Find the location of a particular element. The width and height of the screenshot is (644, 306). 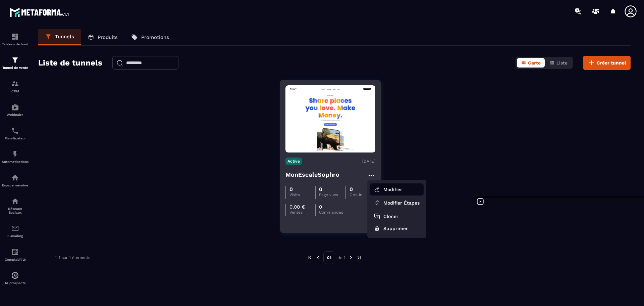

img: social-network is located at coordinates (15, 201).